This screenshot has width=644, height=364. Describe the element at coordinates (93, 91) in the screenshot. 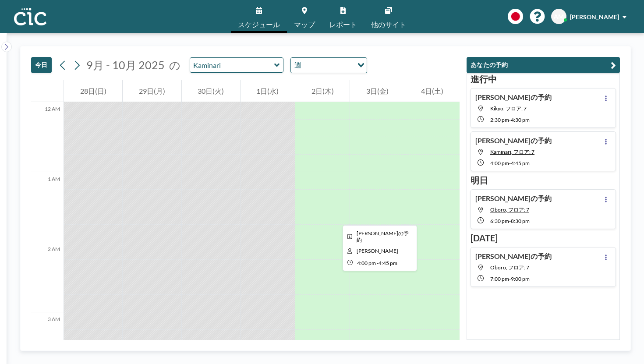

I see `div: 28日(日)` at that location.